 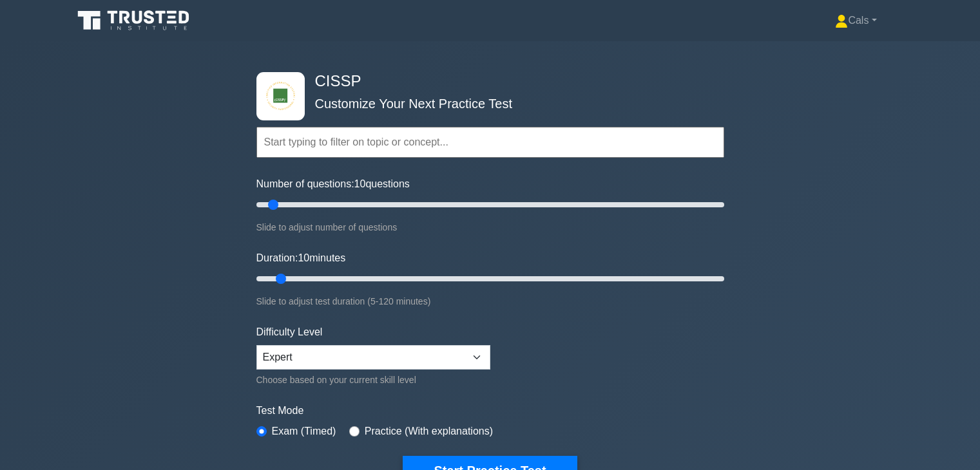 I want to click on label: Test Mode, so click(x=490, y=411).